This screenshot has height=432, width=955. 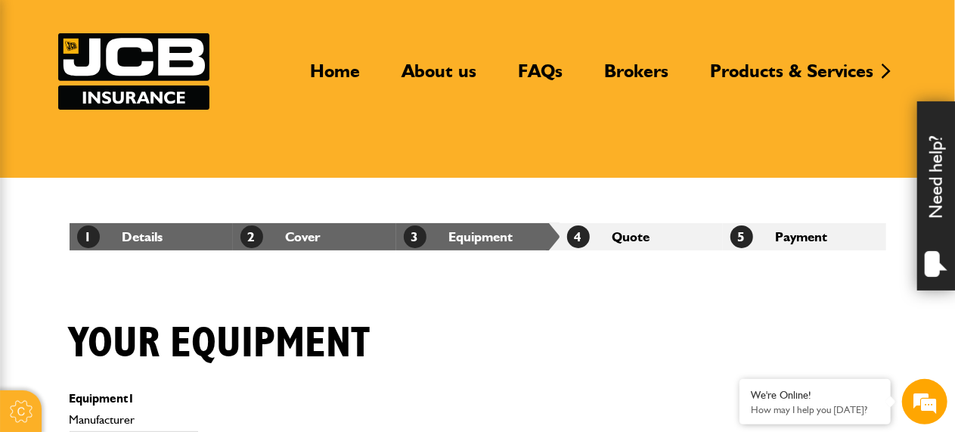 What do you see at coordinates (641, 237) in the screenshot?
I see `li: Quote` at bounding box center [641, 237].